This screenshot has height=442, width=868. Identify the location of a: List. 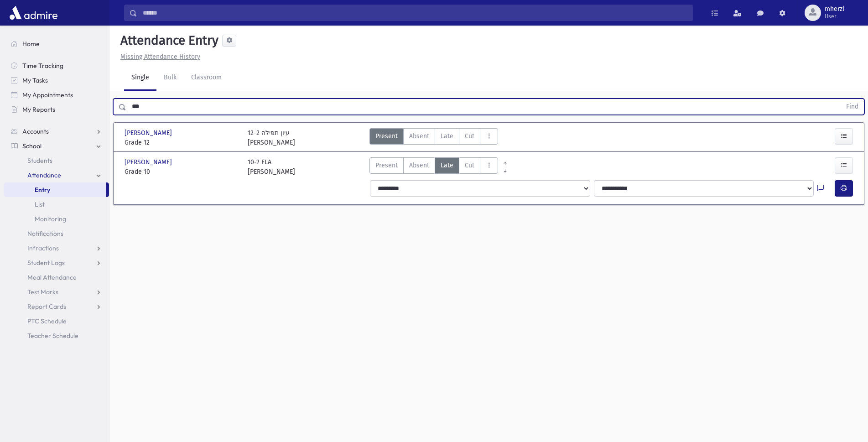
(56, 204).